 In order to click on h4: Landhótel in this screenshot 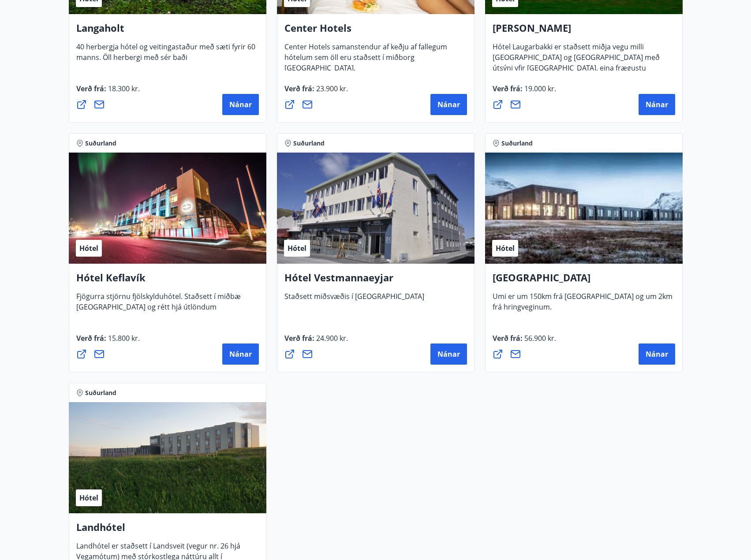, I will do `click(168, 530)`.